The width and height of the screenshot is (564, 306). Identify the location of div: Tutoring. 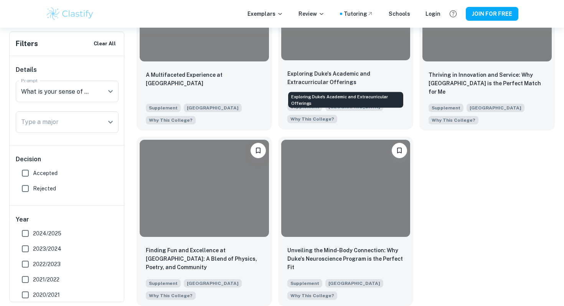
(358, 14).